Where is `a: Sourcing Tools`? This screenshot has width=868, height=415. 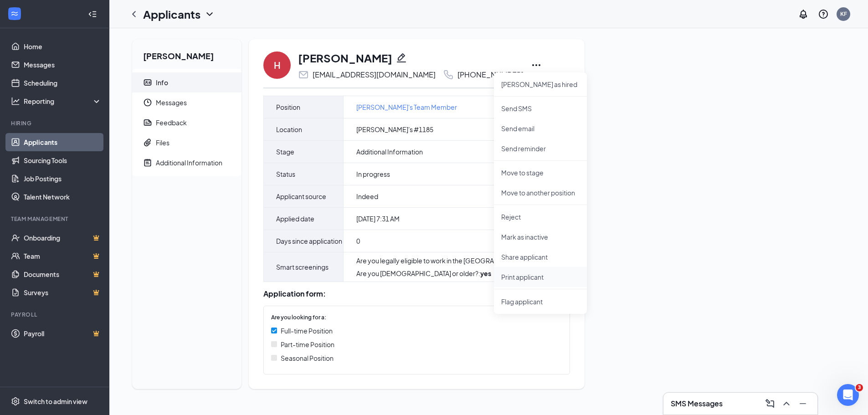 a: Sourcing Tools is located at coordinates (62, 161).